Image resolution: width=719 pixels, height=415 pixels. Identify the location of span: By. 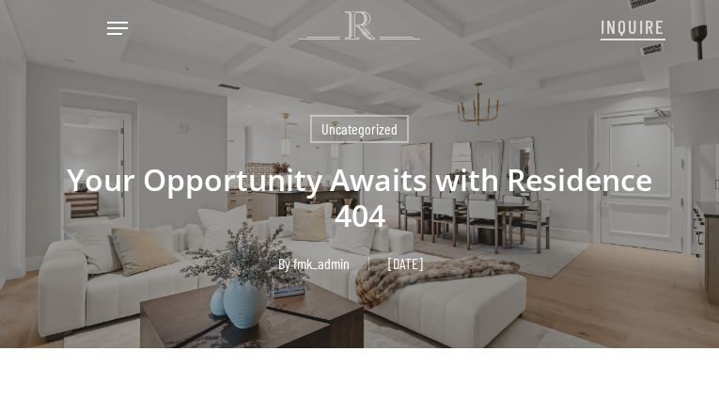
(284, 263).